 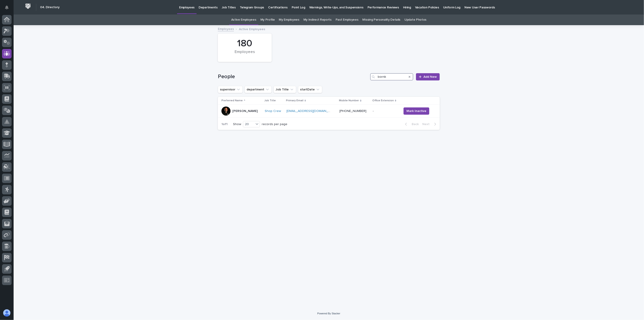 What do you see at coordinates (230, 89) in the screenshot?
I see `button: supervisor` at bounding box center [230, 89].